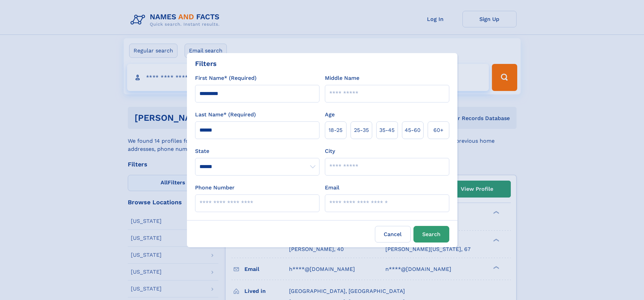  What do you see at coordinates (432, 234) in the screenshot?
I see `button: Search` at bounding box center [432, 234].